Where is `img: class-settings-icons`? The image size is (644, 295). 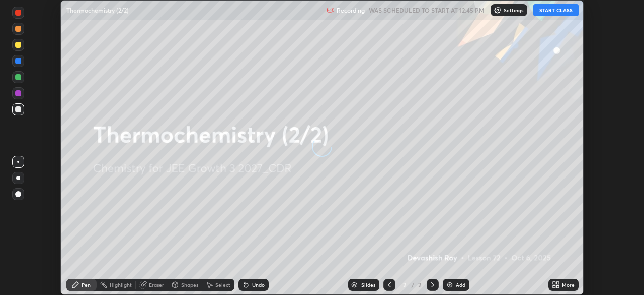
img: class-settings-icons is located at coordinates (497, 10).